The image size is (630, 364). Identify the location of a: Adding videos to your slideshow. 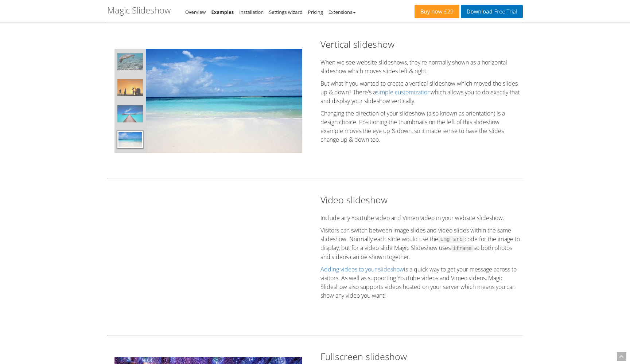
(362, 269).